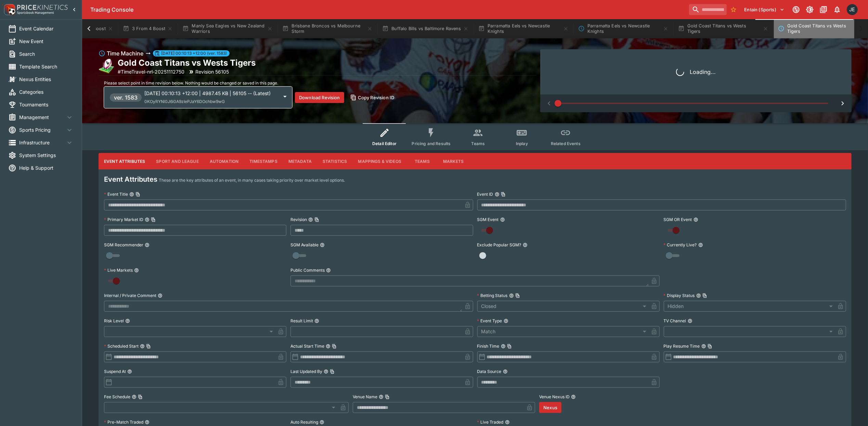 The width and height of the screenshot is (868, 426). What do you see at coordinates (503, 220) in the screenshot?
I see `button: SGM Event` at bounding box center [503, 220].